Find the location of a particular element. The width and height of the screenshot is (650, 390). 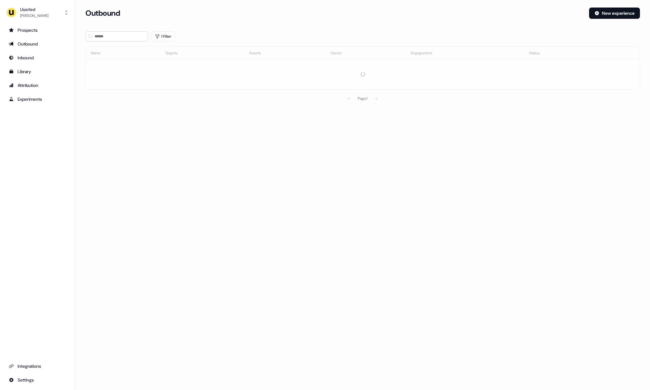

button: New experience is located at coordinates (614, 13).